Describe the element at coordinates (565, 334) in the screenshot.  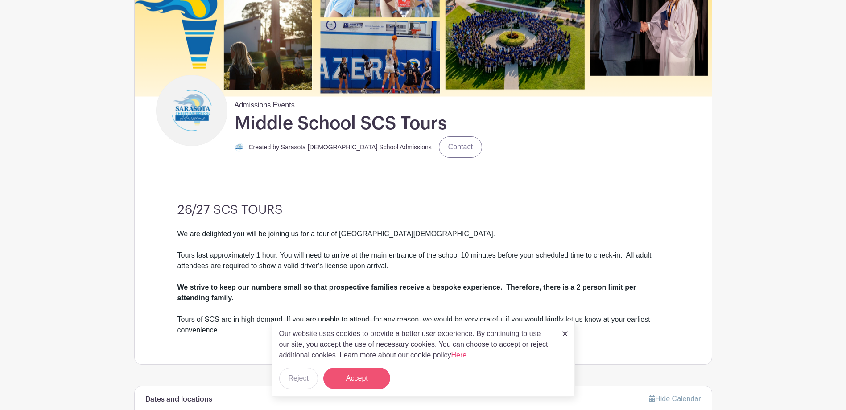
I see `img: close_button-5f87c8562297e5c2d7936805f587ecaba9071eb48480494691a3f1689db116b3.svg` at that location.